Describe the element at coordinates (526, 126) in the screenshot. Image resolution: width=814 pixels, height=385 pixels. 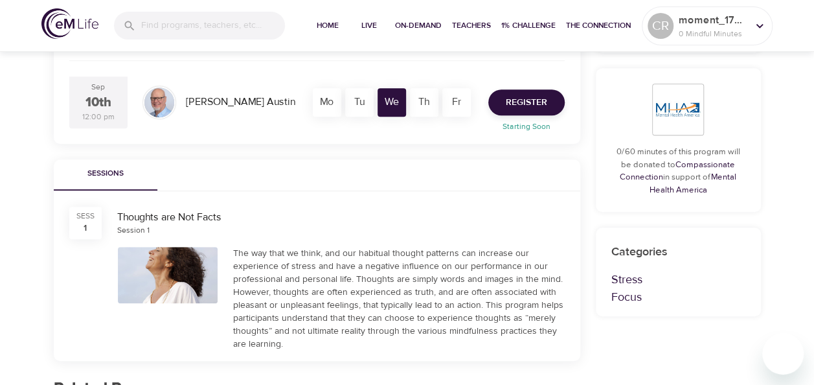
I see `p: Starting Soon` at that location.